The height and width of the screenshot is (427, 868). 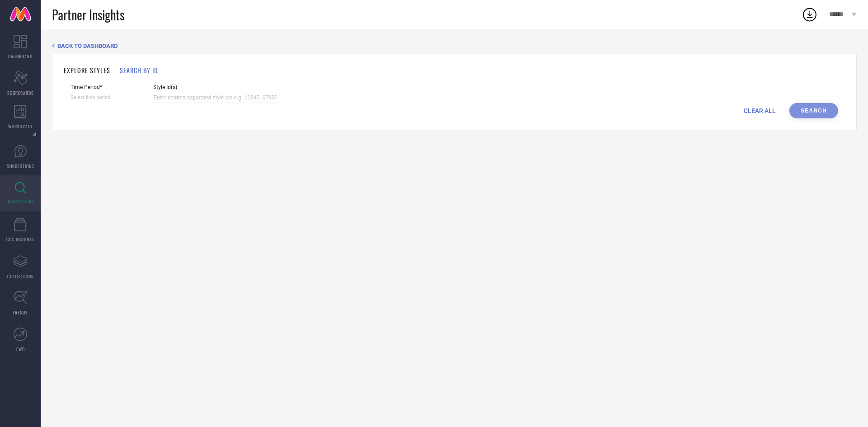 What do you see at coordinates (88, 14) in the screenshot?
I see `span: Partner Insights` at bounding box center [88, 14].